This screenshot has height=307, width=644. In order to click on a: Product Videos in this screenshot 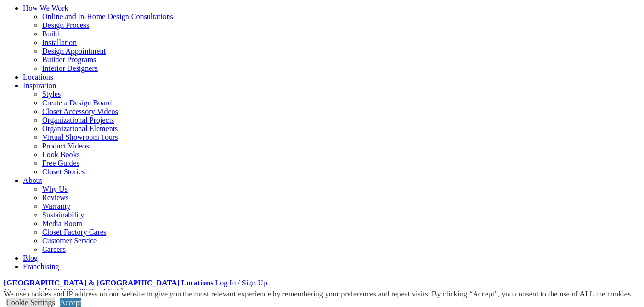, I will do `click(66, 146)`.